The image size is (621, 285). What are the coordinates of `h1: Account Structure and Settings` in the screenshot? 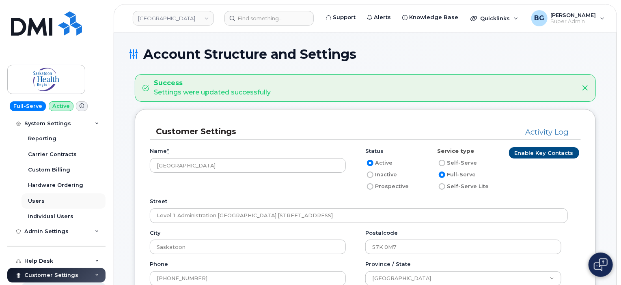 It's located at (365, 54).